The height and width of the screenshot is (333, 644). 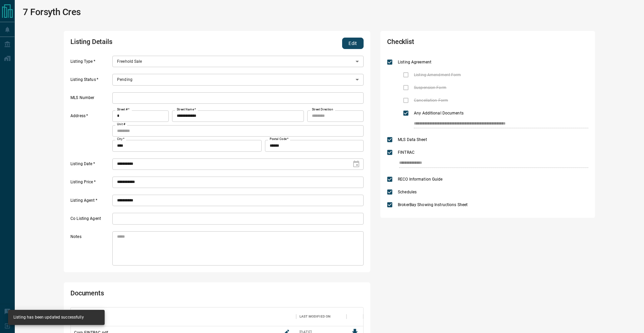 I want to click on label: Street #, so click(x=123, y=109).